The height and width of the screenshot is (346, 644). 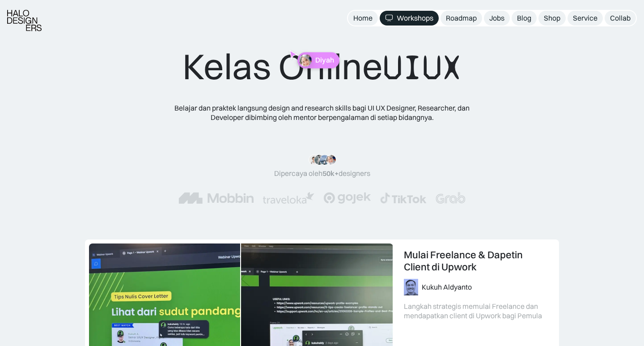 I want to click on div: Roadmap, so click(x=461, y=18).